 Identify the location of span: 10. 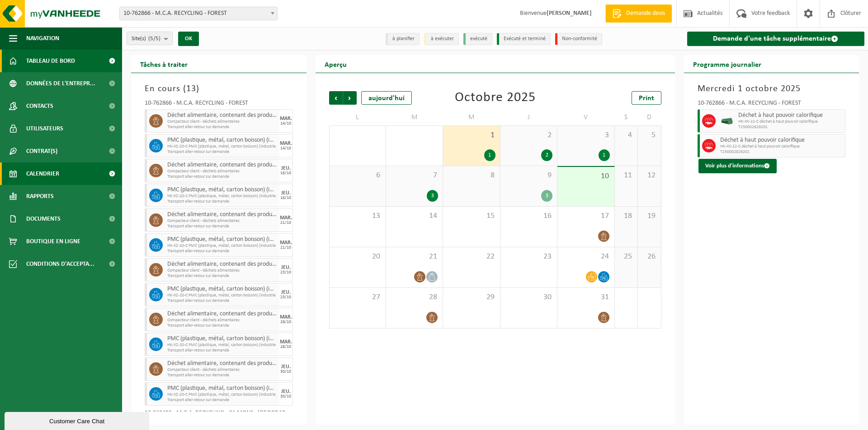
(585, 177).